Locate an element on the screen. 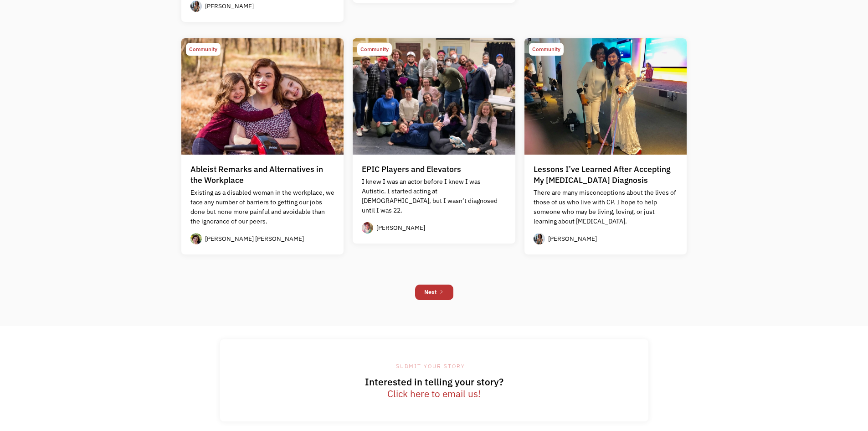  div: EPIC Players and Elevators is located at coordinates (412, 169).